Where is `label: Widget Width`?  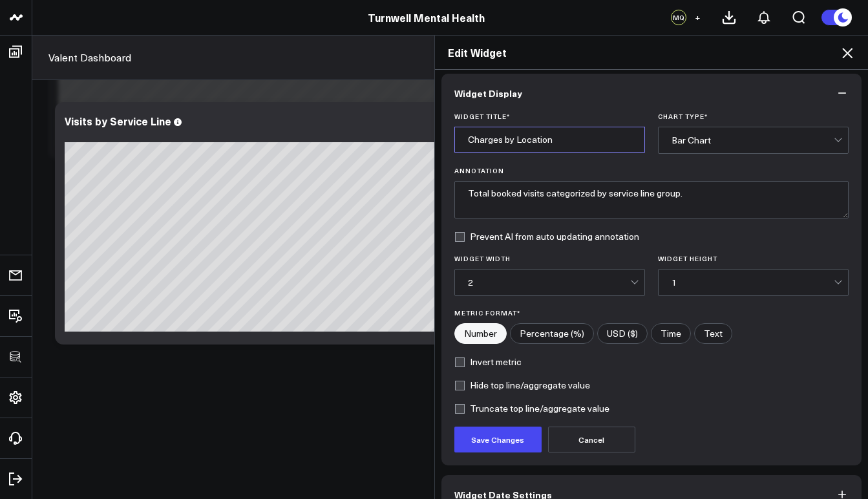
label: Widget Width is located at coordinates (549, 258).